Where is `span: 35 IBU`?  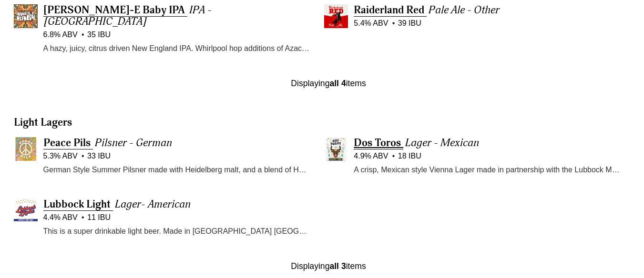 span: 35 IBU is located at coordinates (96, 35).